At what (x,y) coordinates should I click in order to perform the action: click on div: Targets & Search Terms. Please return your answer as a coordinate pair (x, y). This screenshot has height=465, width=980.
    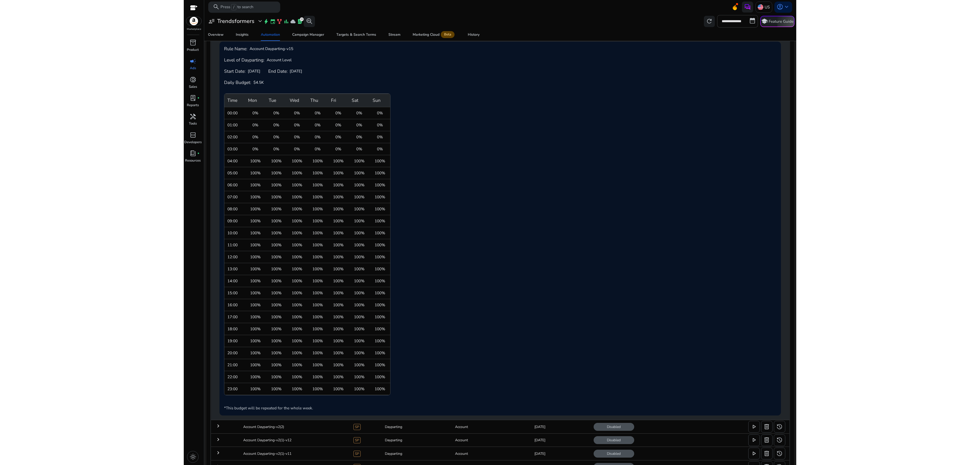
    Looking at the image, I should click on (356, 35).